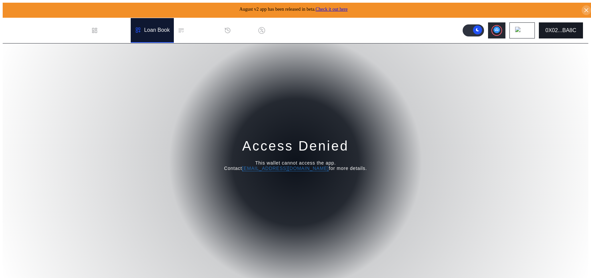 This screenshot has width=591, height=278. Describe the element at coordinates (519, 30) in the screenshot. I see `img: chain logo` at that location.